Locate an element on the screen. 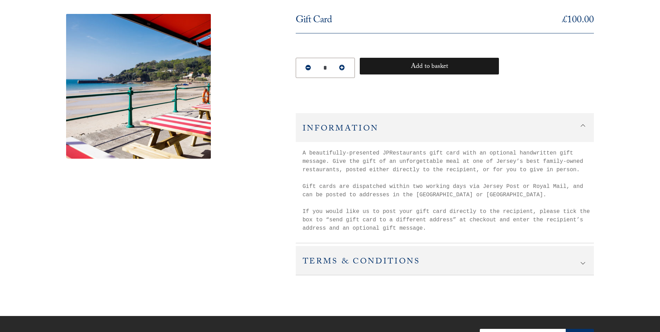 The width and height of the screenshot is (660, 332). h2: Information is located at coordinates (445, 127).